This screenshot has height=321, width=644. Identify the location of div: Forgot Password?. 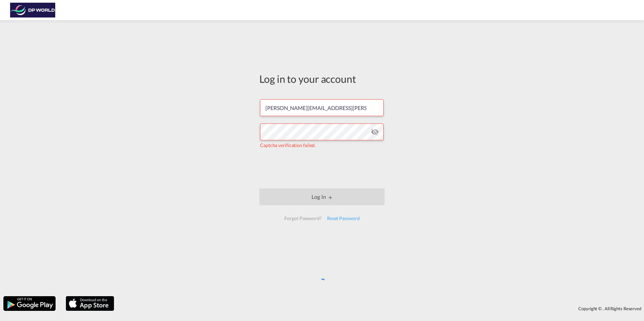
(303, 218).